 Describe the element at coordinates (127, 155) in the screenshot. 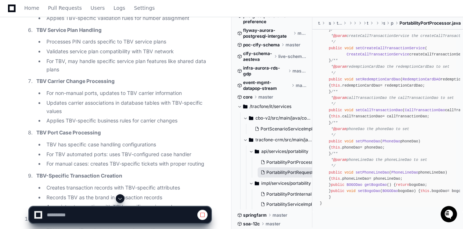

I see `li: For TBV automated ports: uses TBV-configured case handler` at that location.